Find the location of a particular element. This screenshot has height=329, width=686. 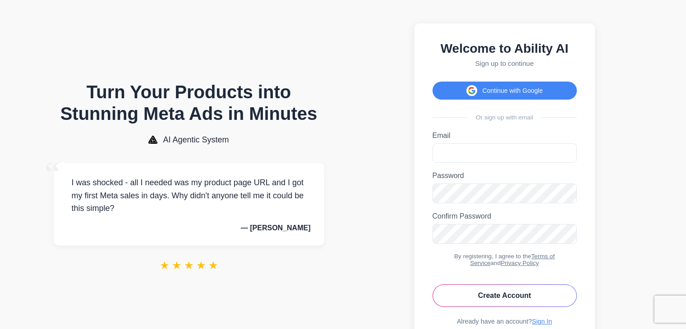

img: AI Agentic System Logo is located at coordinates (153, 140).